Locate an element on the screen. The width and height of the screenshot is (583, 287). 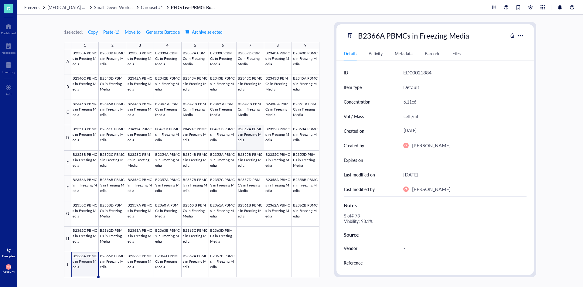
div: Files is located at coordinates (457, 53).